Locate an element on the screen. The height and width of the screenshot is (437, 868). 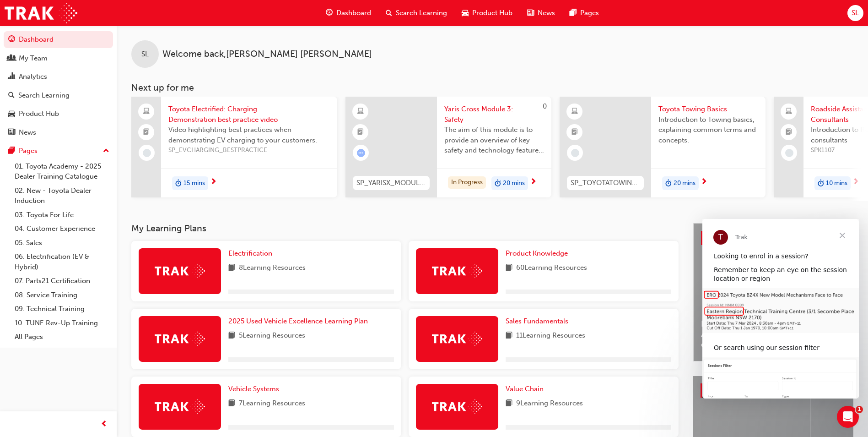
a: news-iconNews is located at coordinates (541, 13).